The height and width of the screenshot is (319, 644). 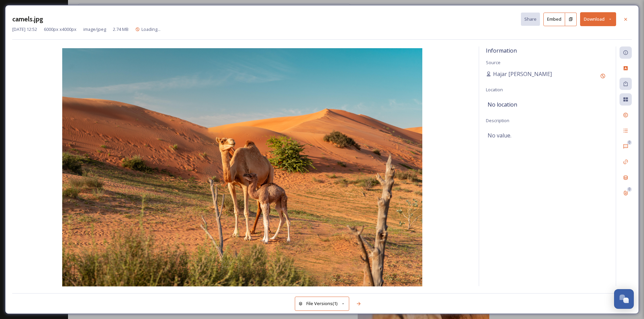 What do you see at coordinates (493, 62) in the screenshot?
I see `span: Source` at bounding box center [493, 62].